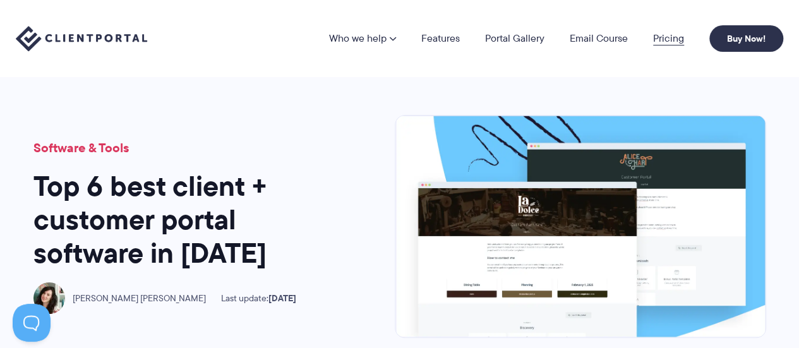 The image size is (799, 348). I want to click on span: Last update:, so click(258, 298).